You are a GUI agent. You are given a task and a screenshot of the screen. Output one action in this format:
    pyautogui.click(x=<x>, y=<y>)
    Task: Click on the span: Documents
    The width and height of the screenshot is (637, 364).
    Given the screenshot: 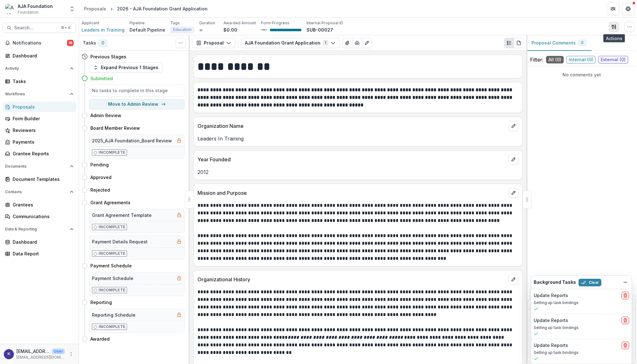 What is the action you would take?
    pyautogui.click(x=36, y=166)
    